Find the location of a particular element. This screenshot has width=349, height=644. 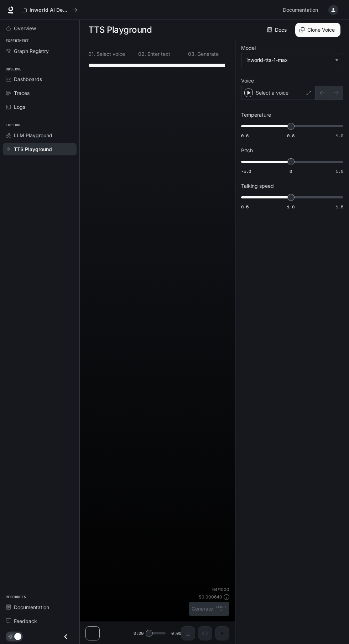

a: Feedback is located at coordinates (39, 621).